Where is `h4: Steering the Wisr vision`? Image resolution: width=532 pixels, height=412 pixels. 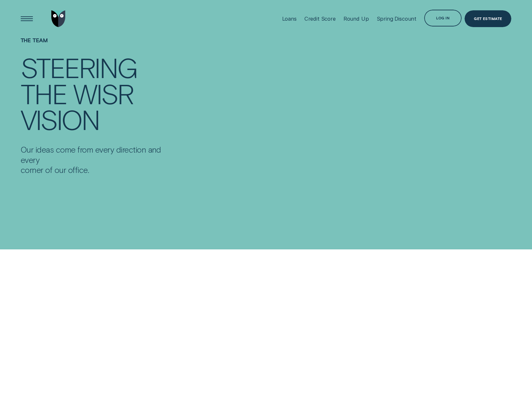
h4: Steering the Wisr vision is located at coordinates (101, 94).